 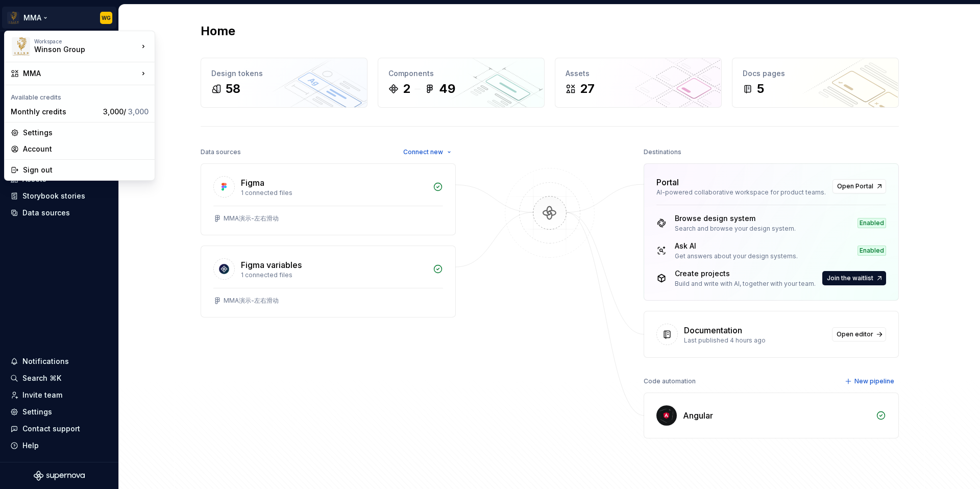 What do you see at coordinates (21, 47) in the screenshot?
I see `img: fc29cc6a-6774-4435-a82d-a6acdc4f5b8b.png` at bounding box center [21, 47].